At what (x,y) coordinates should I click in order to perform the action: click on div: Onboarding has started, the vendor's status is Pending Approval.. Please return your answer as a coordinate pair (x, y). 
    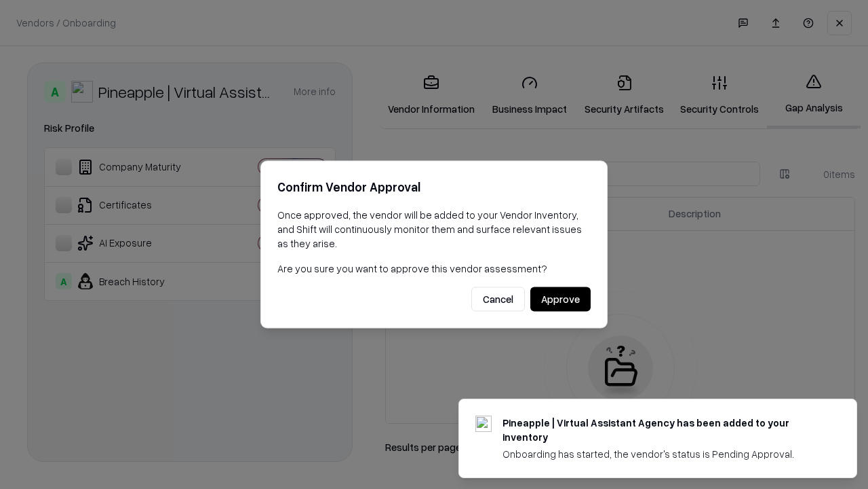
    Looking at the image, I should click on (664, 453).